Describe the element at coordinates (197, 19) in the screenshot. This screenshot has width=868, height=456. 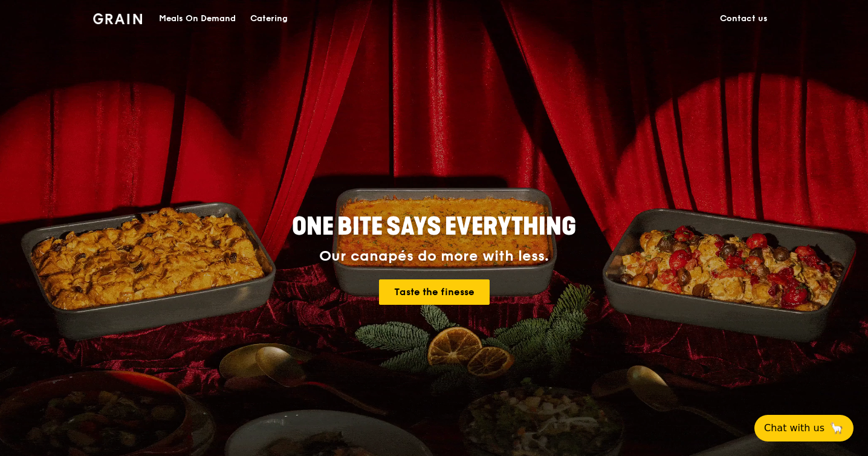
I see `div: Meals On Demand` at that location.